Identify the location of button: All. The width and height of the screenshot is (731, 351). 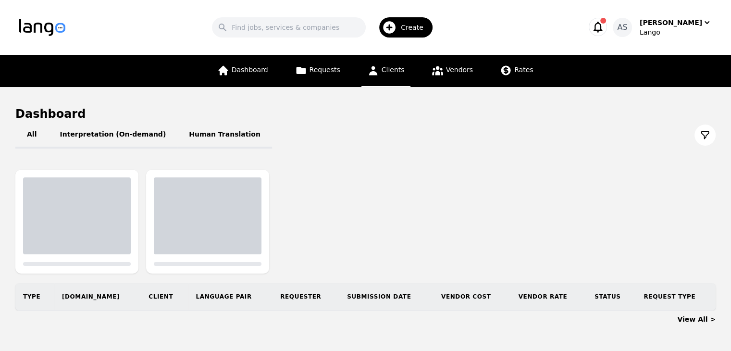
(32, 135).